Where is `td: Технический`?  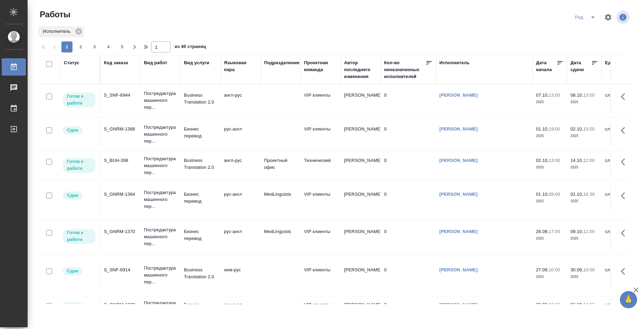
td: Технический is located at coordinates (321, 165).